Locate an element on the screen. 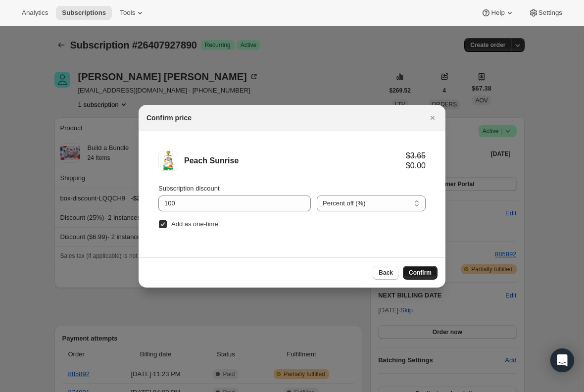  span: Back is located at coordinates (386, 273).